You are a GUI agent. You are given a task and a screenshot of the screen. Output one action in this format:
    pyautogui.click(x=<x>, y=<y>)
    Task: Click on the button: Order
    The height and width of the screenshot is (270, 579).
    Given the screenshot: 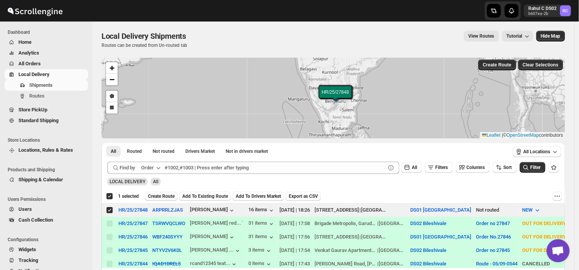 What is the action you would take?
    pyautogui.click(x=152, y=168)
    